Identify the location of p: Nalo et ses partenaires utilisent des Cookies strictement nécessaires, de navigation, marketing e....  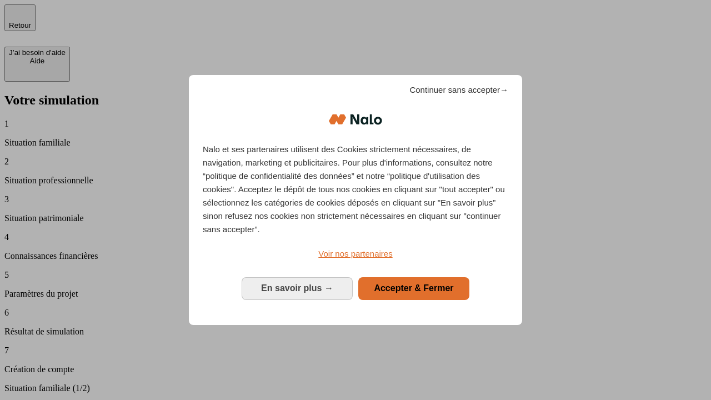
(355, 189).